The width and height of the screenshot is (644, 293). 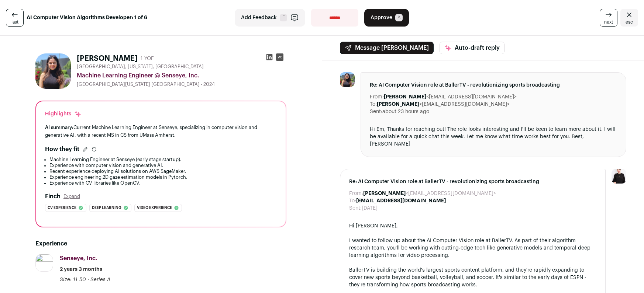 What do you see at coordinates (87, 18) in the screenshot?
I see `strong: AI Computer Vision Algorithms Developer: 1 of 6` at bounding box center [87, 18].